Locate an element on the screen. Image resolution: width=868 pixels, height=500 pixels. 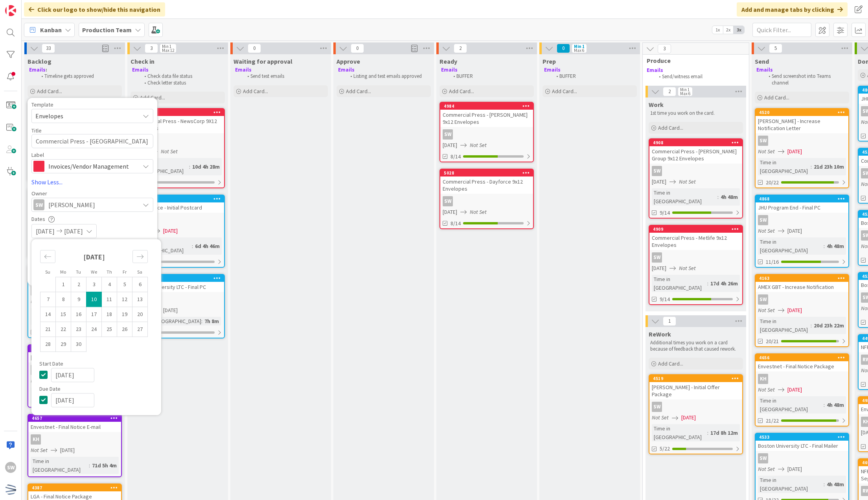
div: Commercial Press - Metlife 9x12 Envelopes is located at coordinates (696, 241).